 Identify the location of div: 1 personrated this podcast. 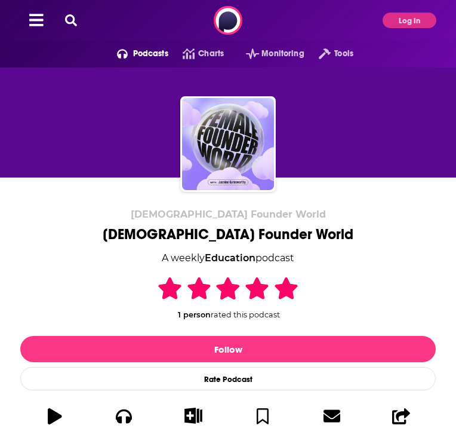
(228, 297).